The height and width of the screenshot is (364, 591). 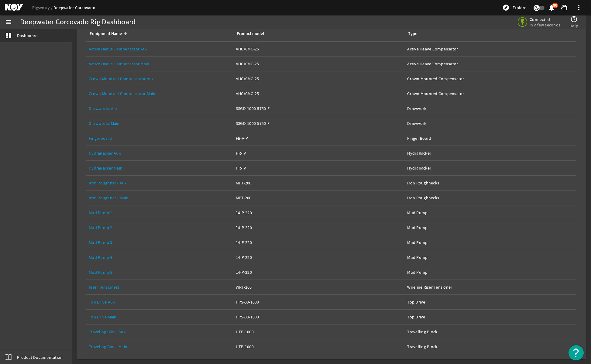 What do you see at coordinates (574, 26) in the screenshot?
I see `span: Help` at bounding box center [574, 26].